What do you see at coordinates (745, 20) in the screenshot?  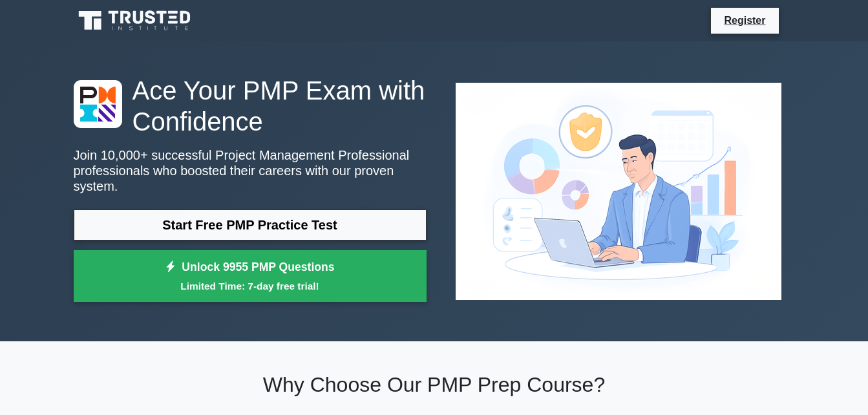 I see `a: Register` at bounding box center [745, 20].